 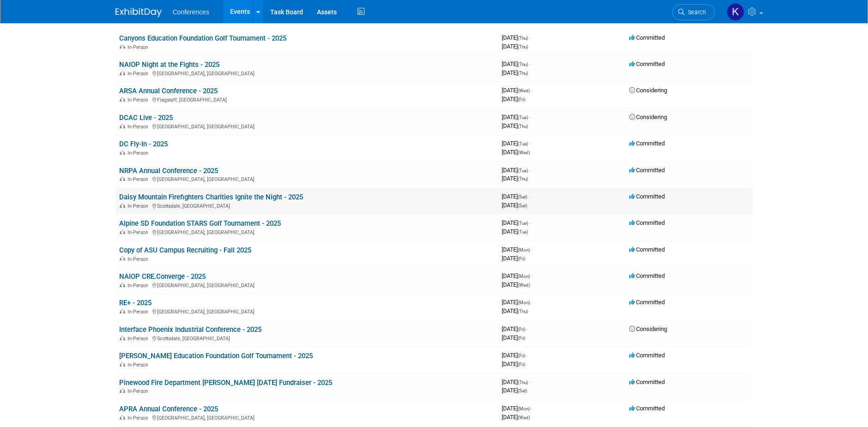 I want to click on a: Interface Phoenix Industrial Conference - 2025, so click(x=190, y=329).